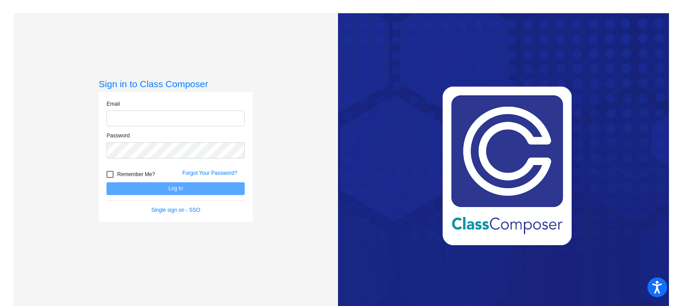 Image resolution: width=676 pixels, height=306 pixels. What do you see at coordinates (176, 210) in the screenshot?
I see `a: Single sign on - SSO` at bounding box center [176, 210].